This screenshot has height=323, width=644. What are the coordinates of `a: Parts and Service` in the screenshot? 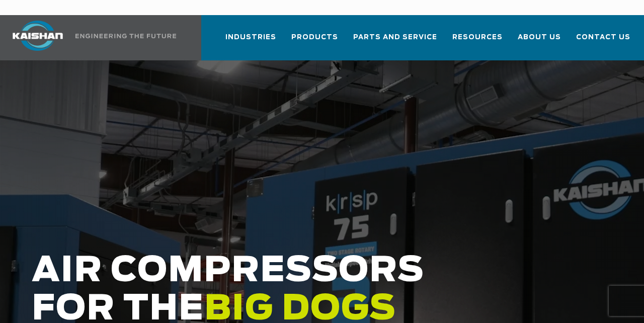 It's located at (395, 42).